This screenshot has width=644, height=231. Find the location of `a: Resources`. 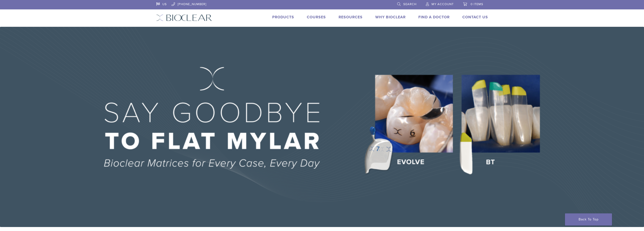

a: Resources is located at coordinates (351, 17).